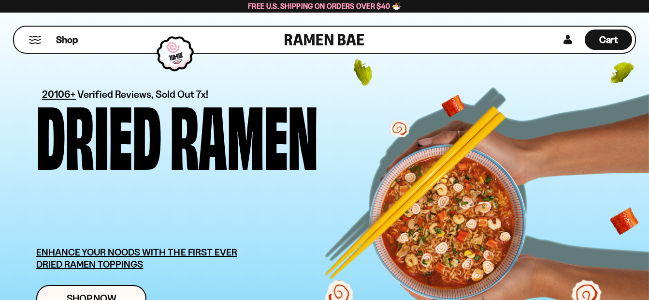 The image size is (649, 300). I want to click on a: Cart, so click(609, 40).